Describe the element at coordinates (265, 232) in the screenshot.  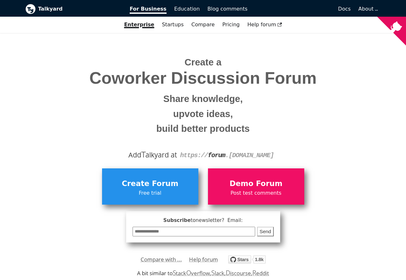
I see `button: Send` at that location.